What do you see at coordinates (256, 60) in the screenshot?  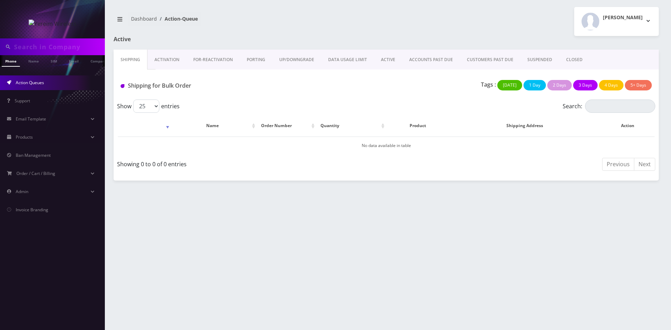 I see `a: PORTING` at bounding box center [256, 60].